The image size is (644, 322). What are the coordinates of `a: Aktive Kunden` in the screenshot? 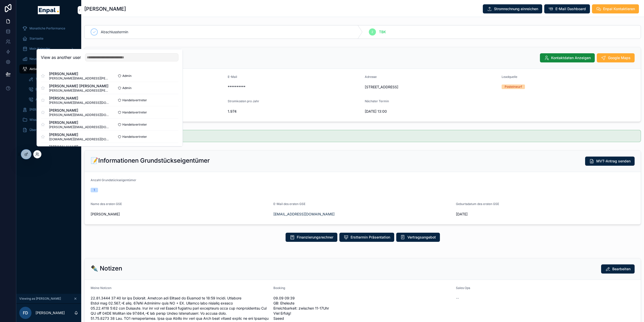 It's located at (49, 69).